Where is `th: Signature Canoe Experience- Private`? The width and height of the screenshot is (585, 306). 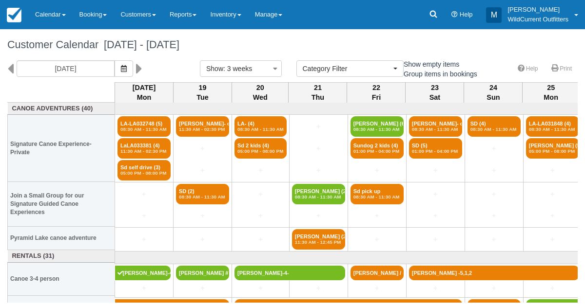 th: Signature Canoe Experience- Private is located at coordinates (61, 149).